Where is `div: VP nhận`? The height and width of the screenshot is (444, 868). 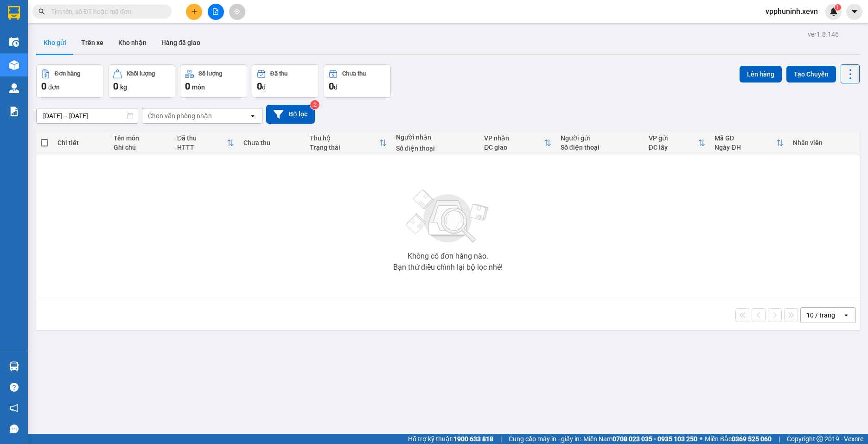 div: VP nhận is located at coordinates (514, 138).